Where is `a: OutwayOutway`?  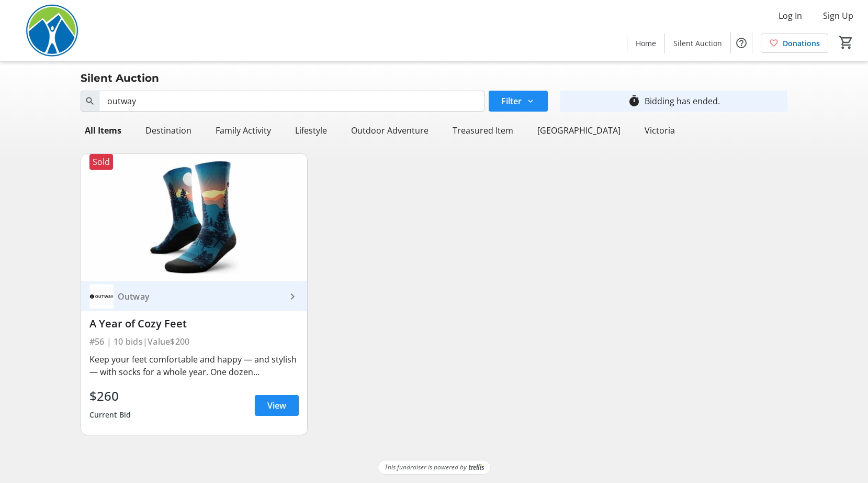
a: OutwayOutway is located at coordinates (194, 296).